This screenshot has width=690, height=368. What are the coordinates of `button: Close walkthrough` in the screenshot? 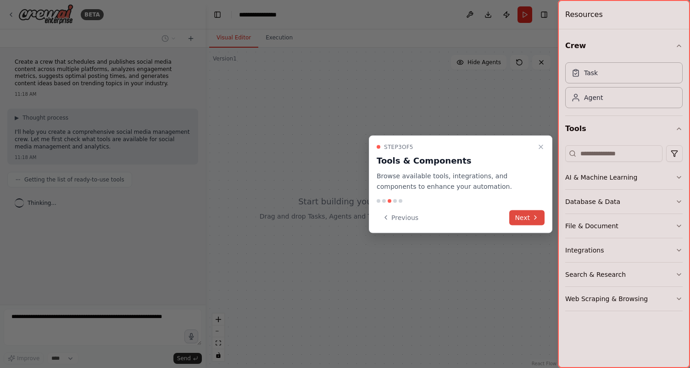 It's located at (541, 147).